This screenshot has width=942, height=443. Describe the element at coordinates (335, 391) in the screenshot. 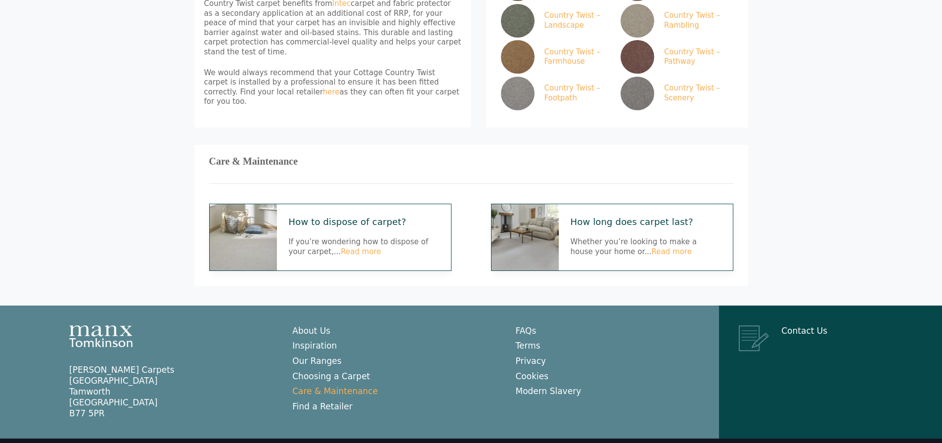

I see `a: Care & Maintenance` at that location.